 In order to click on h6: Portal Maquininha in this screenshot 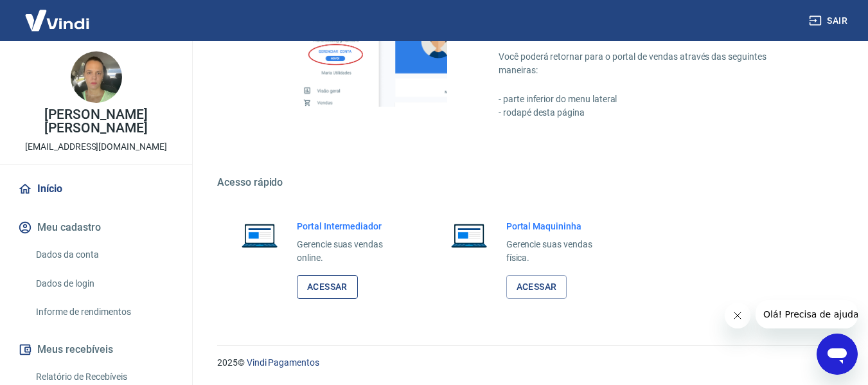, I will do `click(560, 226)`.